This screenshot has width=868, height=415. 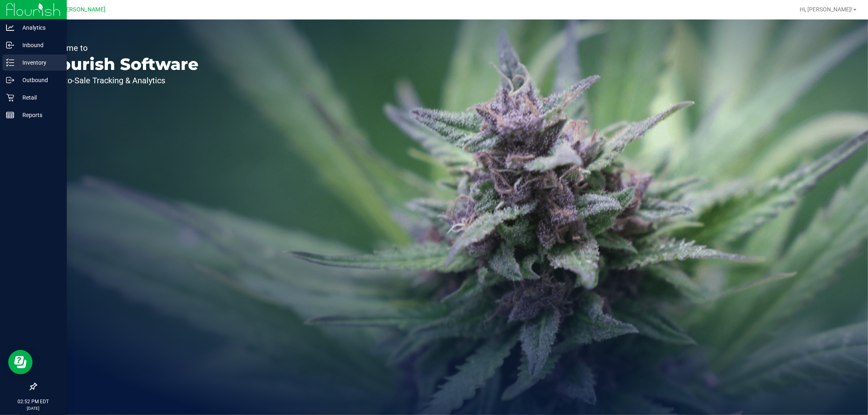 I want to click on inline-svg: Inventory, so click(x=10, y=63).